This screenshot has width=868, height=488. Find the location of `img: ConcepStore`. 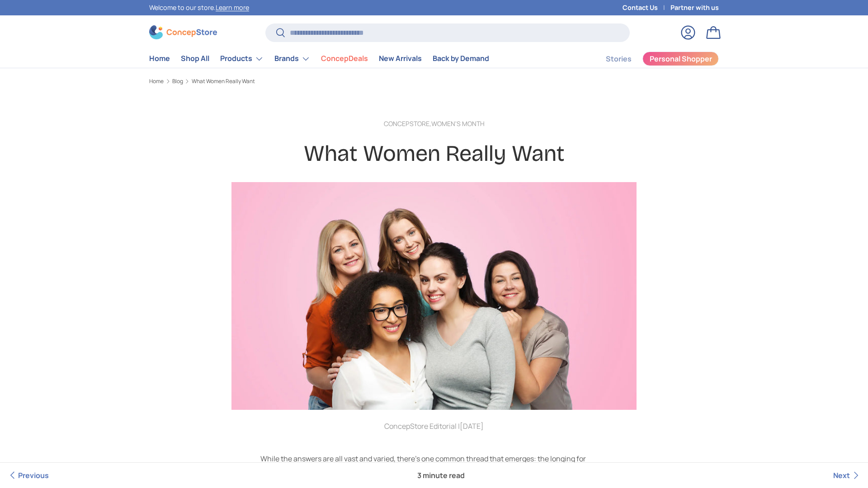

img: ConcepStore is located at coordinates (183, 32).